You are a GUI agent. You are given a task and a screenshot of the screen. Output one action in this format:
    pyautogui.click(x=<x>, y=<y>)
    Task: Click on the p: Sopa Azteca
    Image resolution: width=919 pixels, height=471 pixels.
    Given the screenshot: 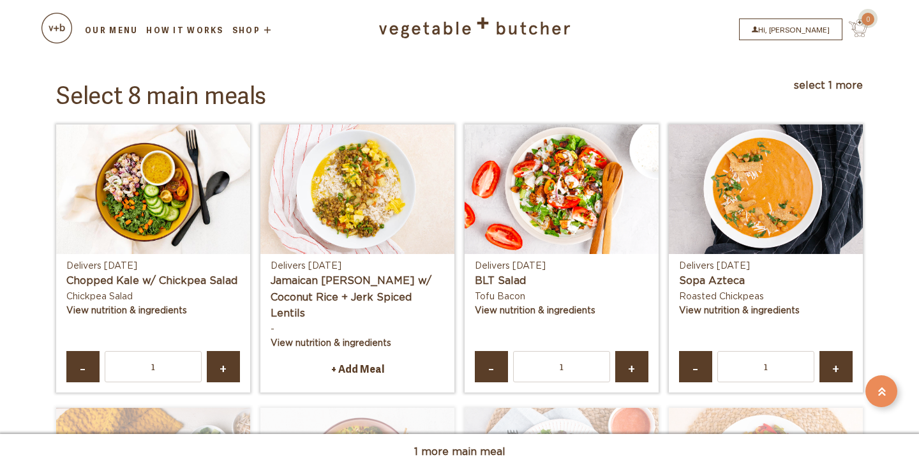 What is the action you would take?
    pyautogui.click(x=766, y=282)
    